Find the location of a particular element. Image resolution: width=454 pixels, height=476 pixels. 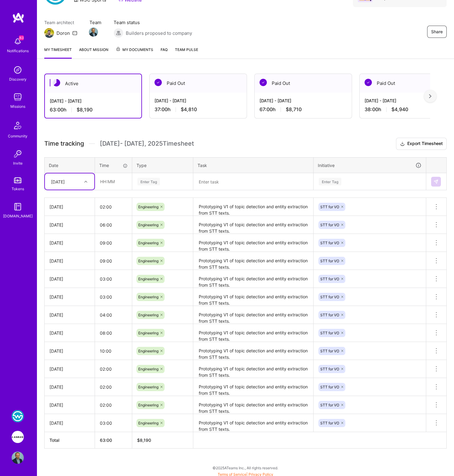

div: Time is located at coordinates (113, 165).